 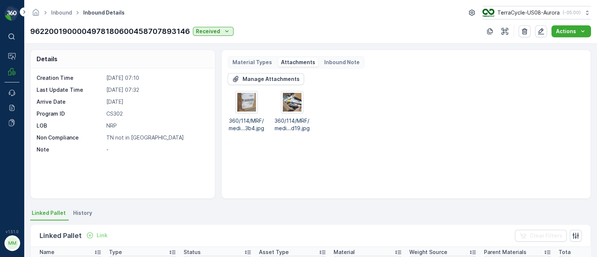 What do you see at coordinates (115, 252) in the screenshot?
I see `p: Type` at bounding box center [115, 252].